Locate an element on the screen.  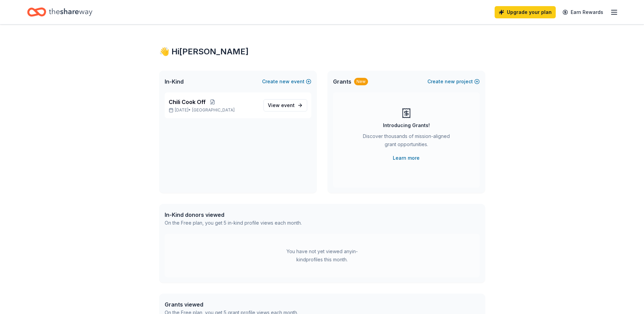
div: Grants viewed is located at coordinates (231, 304).